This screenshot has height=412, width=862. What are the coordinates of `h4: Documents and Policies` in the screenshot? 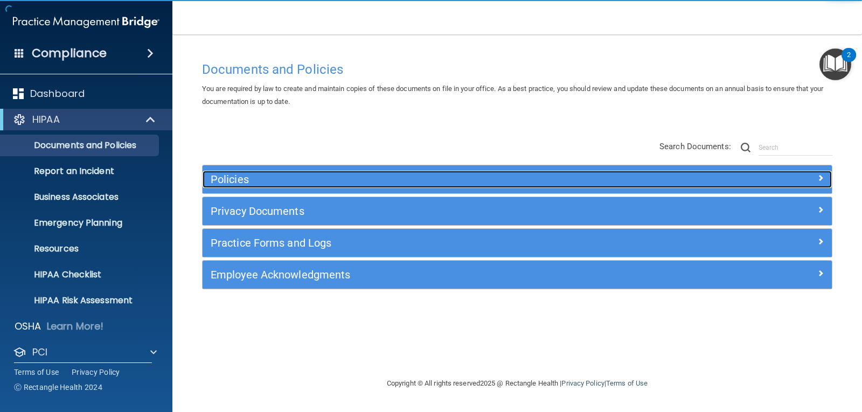 It's located at (517, 70).